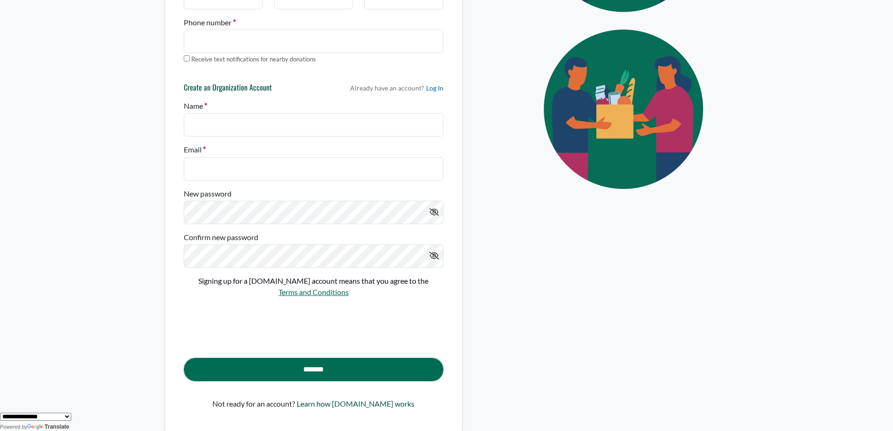 The height and width of the screenshot is (431, 893). Describe the element at coordinates (36, 427) in the screenshot. I see `img: Google Translate` at that location.